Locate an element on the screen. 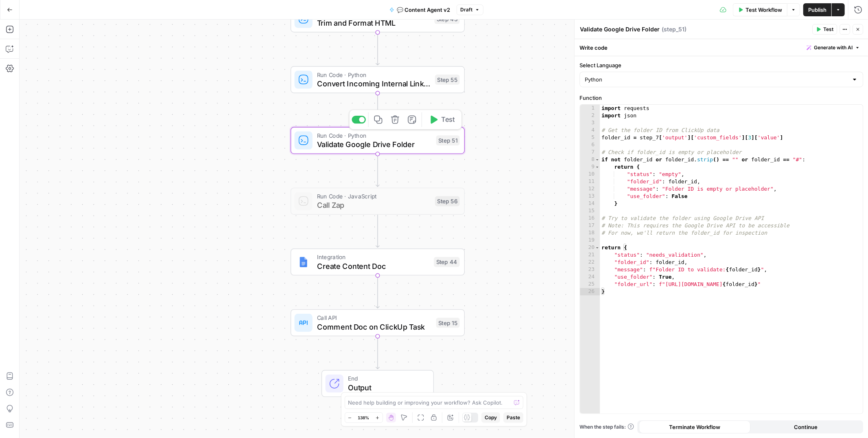 The width and height of the screenshot is (868, 438). span: Draft is located at coordinates (466, 9).